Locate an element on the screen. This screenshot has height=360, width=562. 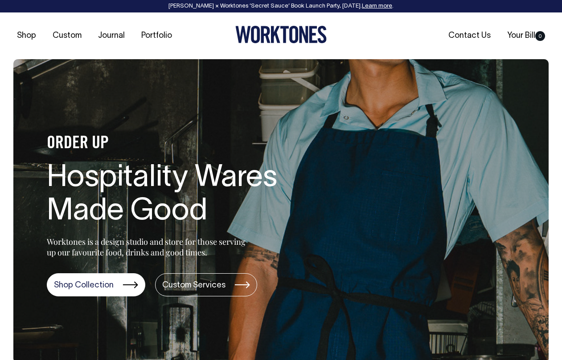
a: Custom is located at coordinates (67, 36).